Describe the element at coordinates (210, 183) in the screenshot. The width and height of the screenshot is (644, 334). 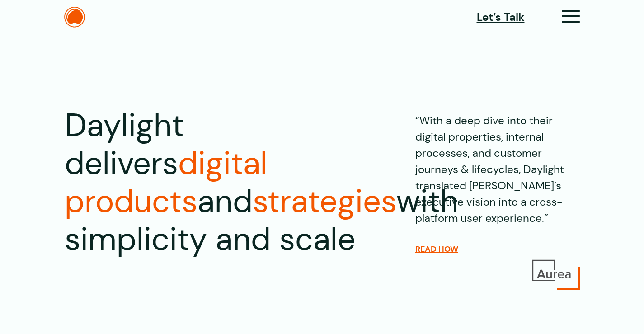
I see `h1: Daylight delivers and with simplicity and scale` at that location.